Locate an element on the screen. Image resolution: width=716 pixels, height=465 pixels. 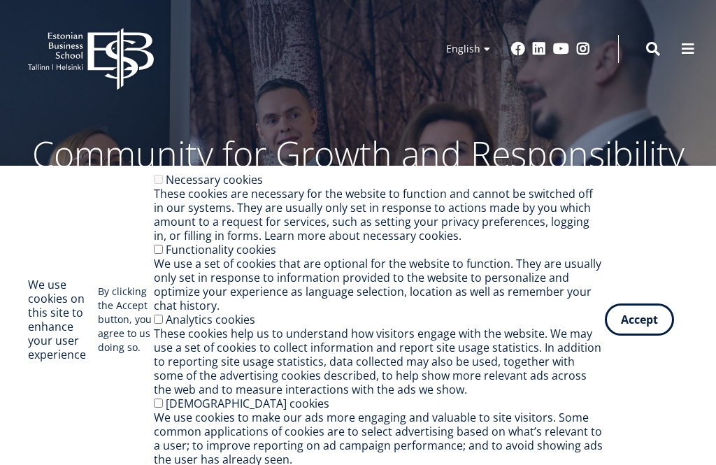
a: Facebook is located at coordinates (518, 49).